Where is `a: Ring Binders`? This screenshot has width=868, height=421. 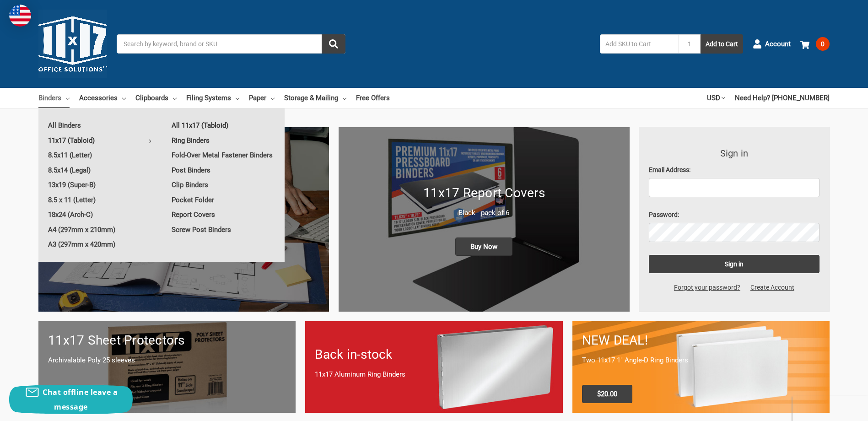 a: Ring Binders is located at coordinates (223, 141).